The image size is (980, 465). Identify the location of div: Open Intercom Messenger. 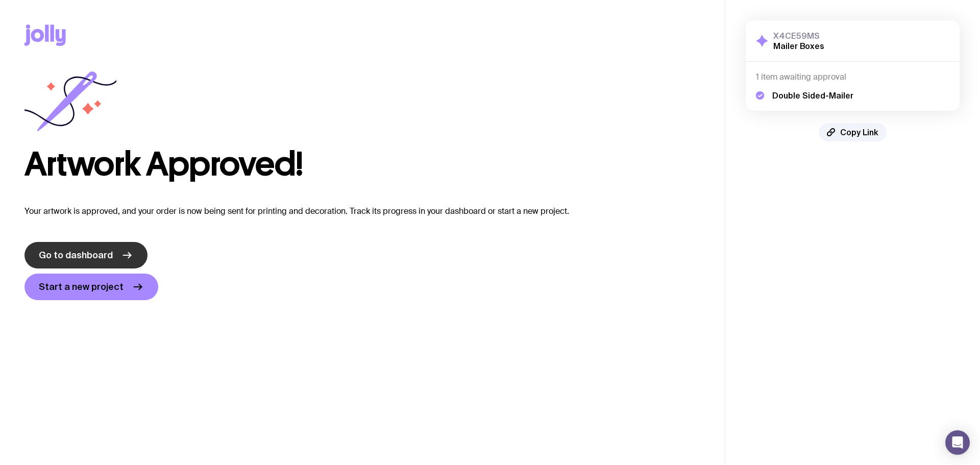
(958, 442).